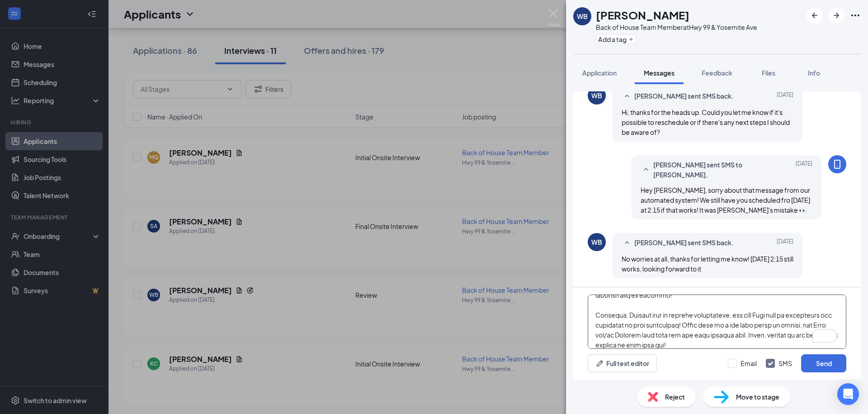 This screenshot has width=868, height=414. Describe the element at coordinates (823, 363) in the screenshot. I see `button: Send` at that location.